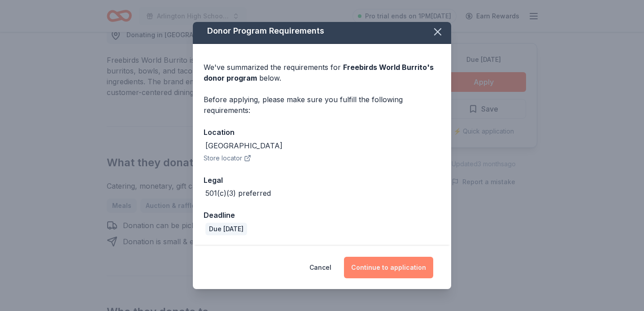 The height and width of the screenshot is (311, 644). What do you see at coordinates (227, 159) in the screenshot?
I see `button: Store locator` at bounding box center [227, 159].